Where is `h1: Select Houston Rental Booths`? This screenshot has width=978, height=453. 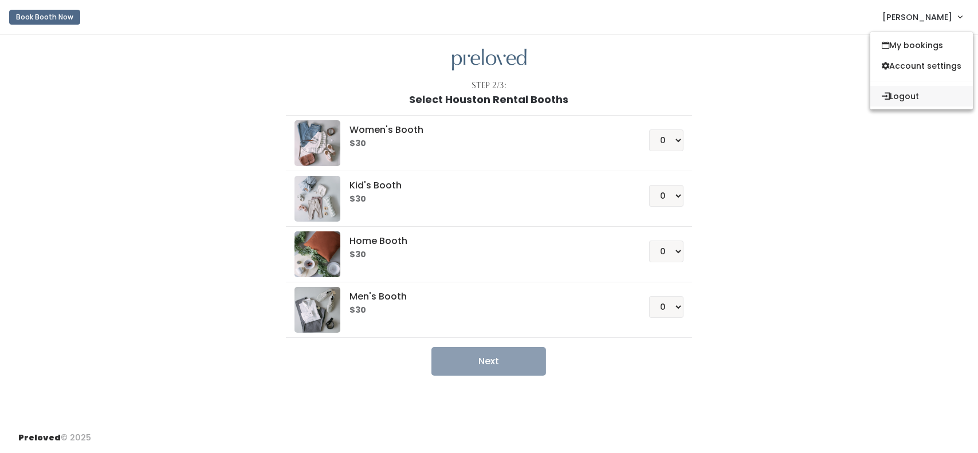
h1: Select Houston Rental Booths is located at coordinates (490, 100).